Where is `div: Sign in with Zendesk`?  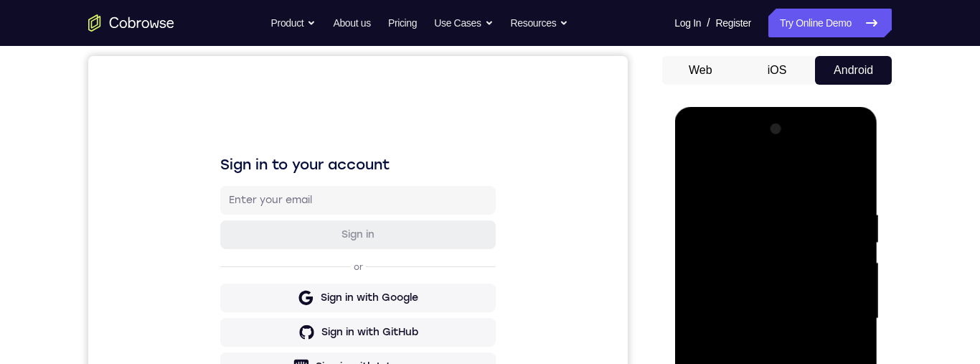
div: Sign in with Zendesk is located at coordinates (281, 345).